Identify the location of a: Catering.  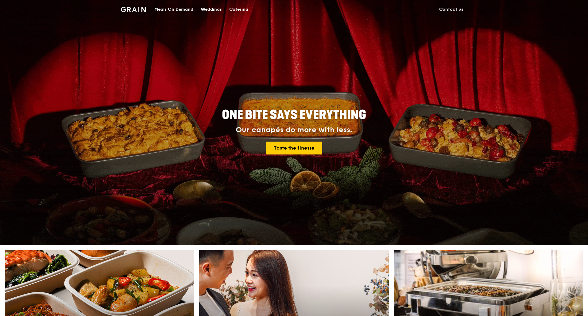
(239, 10).